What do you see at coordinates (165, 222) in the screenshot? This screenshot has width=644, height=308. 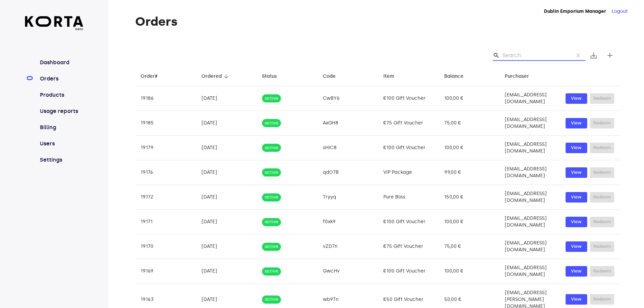 I see `td: 19171` at bounding box center [165, 222].